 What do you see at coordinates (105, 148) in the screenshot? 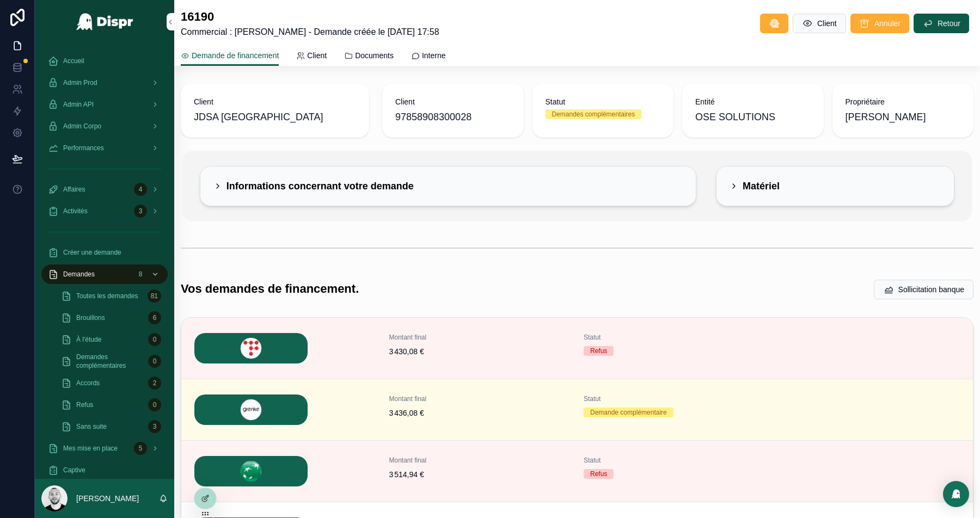
I see `a: Performances` at bounding box center [105, 148].